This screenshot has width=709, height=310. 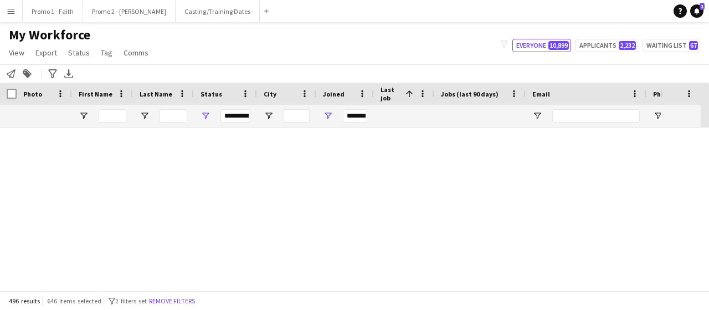 I want to click on a: 1, so click(x=697, y=11).